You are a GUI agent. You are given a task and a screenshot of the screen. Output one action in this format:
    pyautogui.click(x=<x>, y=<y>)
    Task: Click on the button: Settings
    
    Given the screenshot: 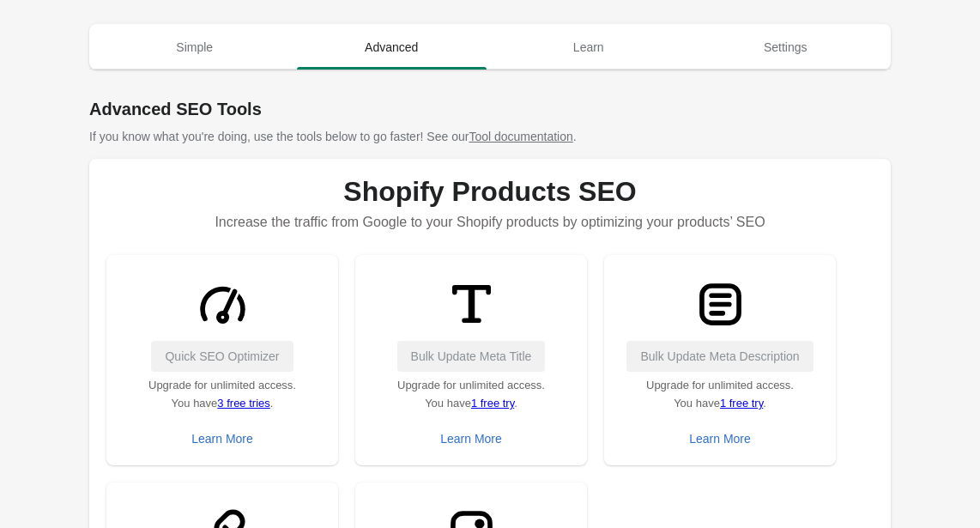 What is the action you would take?
    pyautogui.click(x=786, y=48)
    